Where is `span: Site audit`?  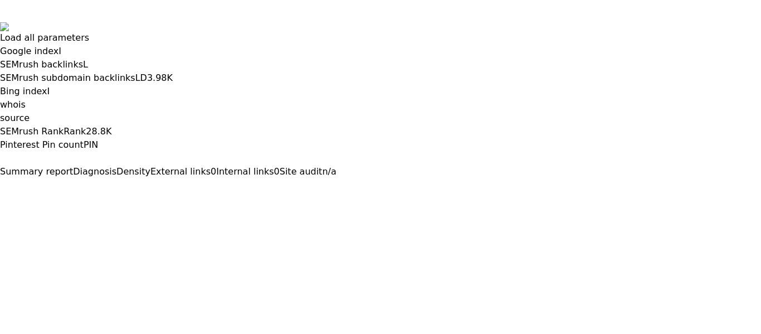 span: Site audit is located at coordinates (301, 171).